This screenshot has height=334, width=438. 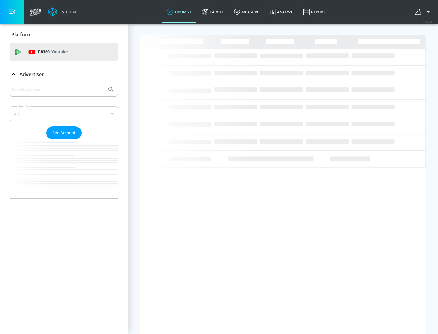 I want to click on div: A-Z, so click(x=64, y=114).